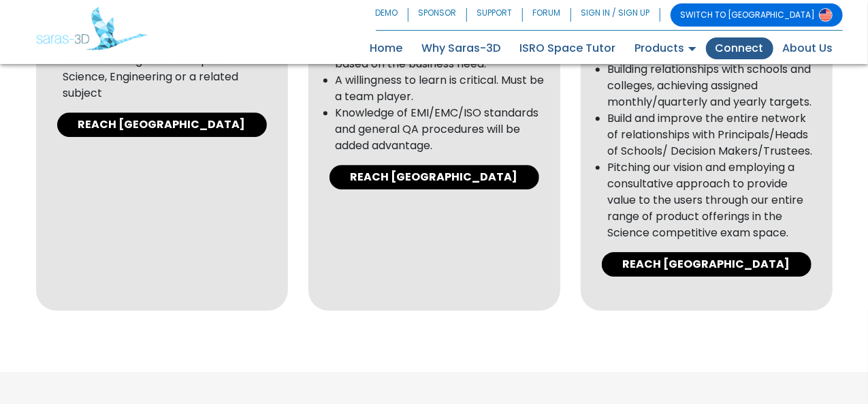 This screenshot has width=868, height=404. I want to click on a: Why Saras-3D, so click(461, 49).